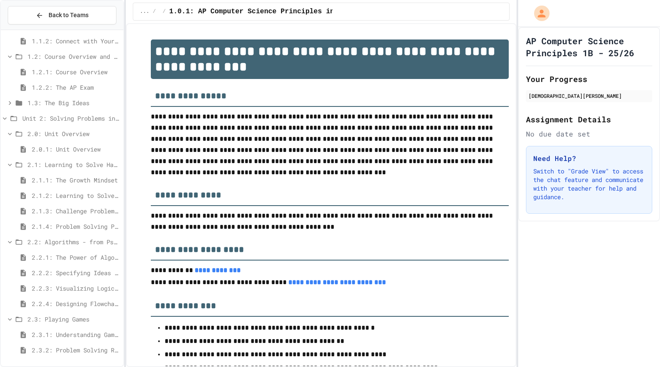 The width and height of the screenshot is (660, 367). I want to click on span: 1.1.2: Connect with Your World, so click(76, 41).